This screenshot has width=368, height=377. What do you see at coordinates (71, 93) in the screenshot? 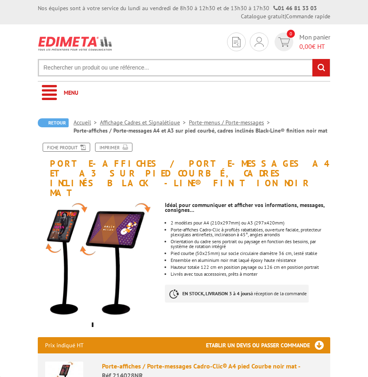
I see `span: Menu` at bounding box center [71, 93].